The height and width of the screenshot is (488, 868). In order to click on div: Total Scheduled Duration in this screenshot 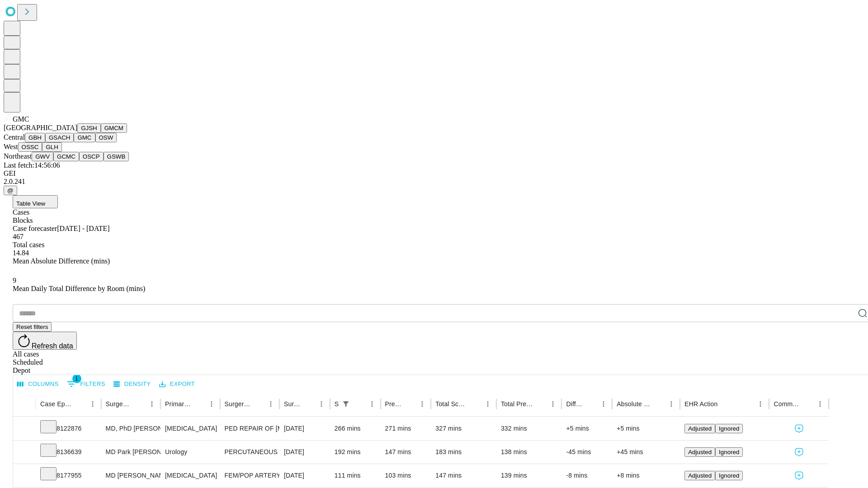, I will do `click(452, 404)`.